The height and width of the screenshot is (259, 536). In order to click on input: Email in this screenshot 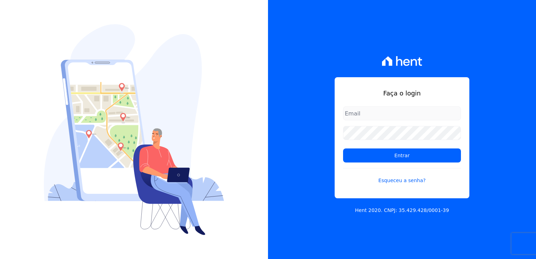, I will do `click(402, 113)`.